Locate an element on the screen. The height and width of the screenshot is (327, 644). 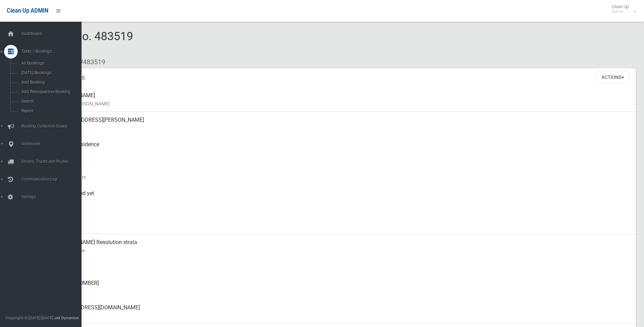
button: Actions is located at coordinates (613, 77).